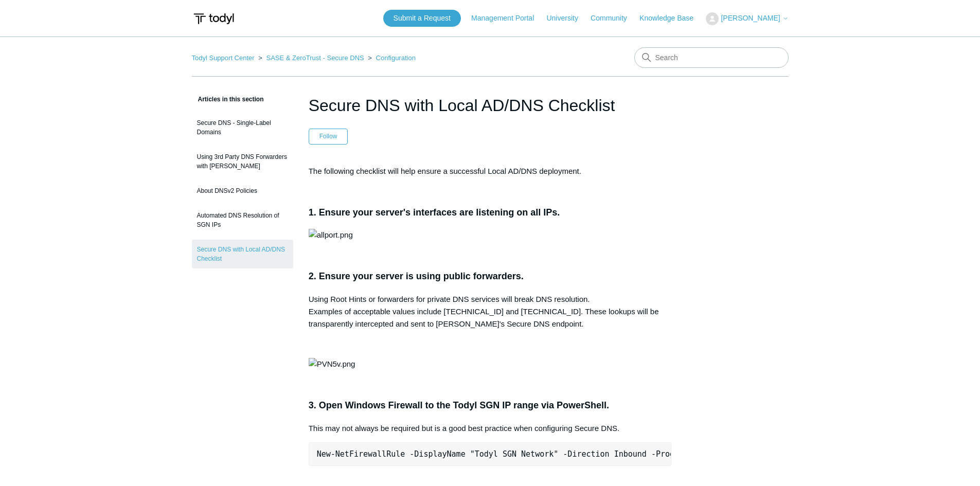 The height and width of the screenshot is (486, 980). What do you see at coordinates (490, 171) in the screenshot?
I see `p: The following checklist will help ensure a successful Local AD/DNS deployment.` at bounding box center [490, 171].